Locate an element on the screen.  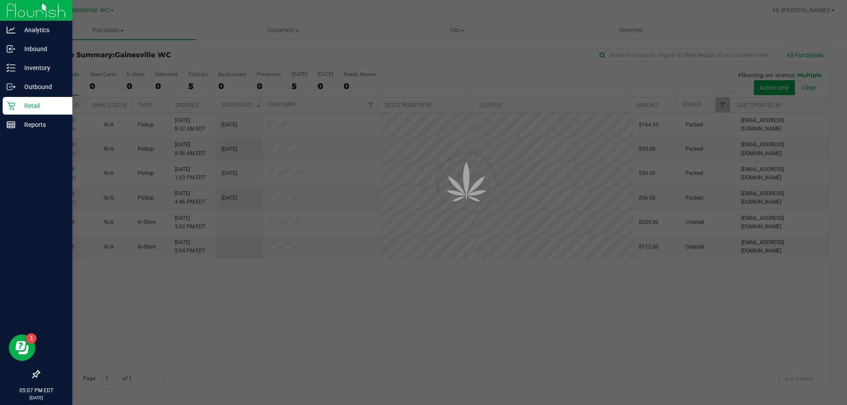
p: Analytics is located at coordinates (42, 30).